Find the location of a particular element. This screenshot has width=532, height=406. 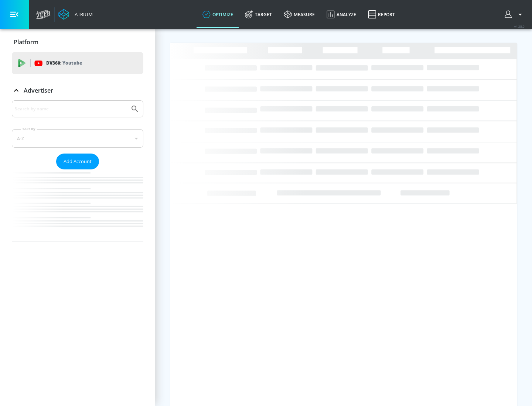

a: optimize is located at coordinates (218, 15).